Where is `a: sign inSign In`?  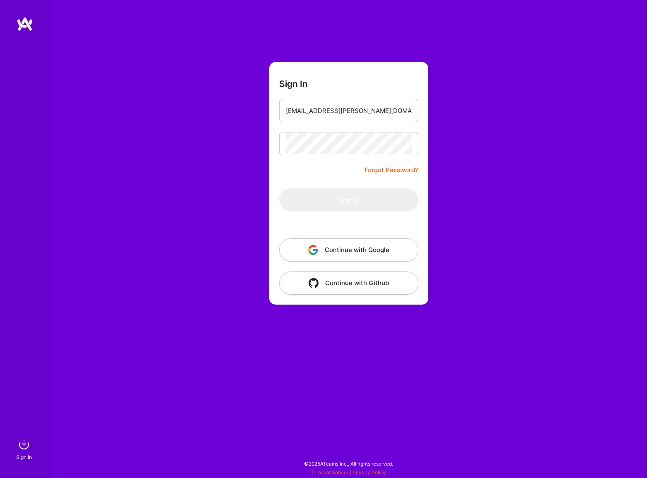
a: sign inSign In is located at coordinates (25, 449).